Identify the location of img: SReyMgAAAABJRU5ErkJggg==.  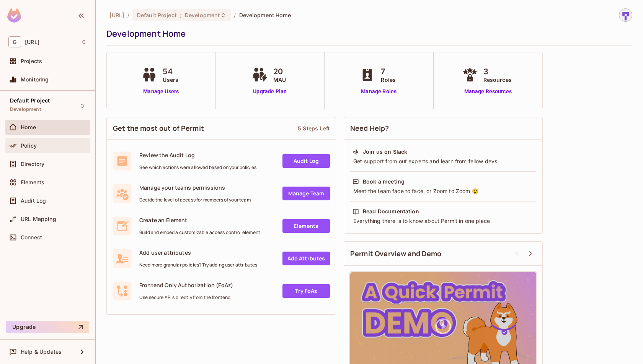
(14, 15).